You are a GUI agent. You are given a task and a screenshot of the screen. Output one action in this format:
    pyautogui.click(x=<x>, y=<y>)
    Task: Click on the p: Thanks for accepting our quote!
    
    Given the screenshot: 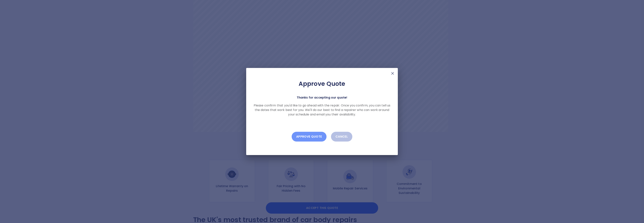 What is the action you would take?
    pyautogui.click(x=322, y=98)
    